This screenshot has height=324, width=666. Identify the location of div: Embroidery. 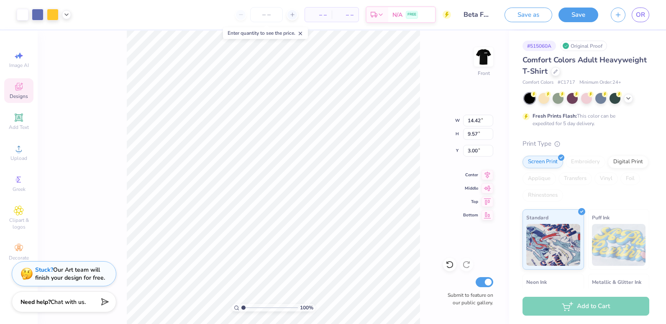
(585, 162).